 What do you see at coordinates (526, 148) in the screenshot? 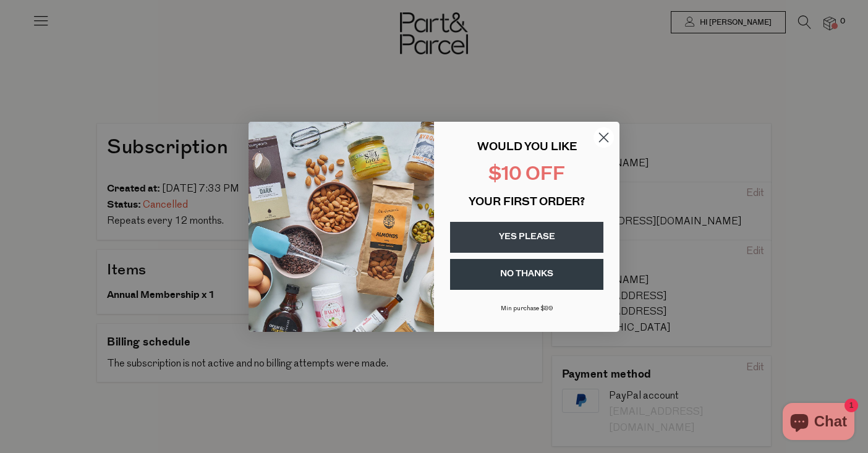
I see `span: WOULD YOU LIKE` at bounding box center [526, 148].